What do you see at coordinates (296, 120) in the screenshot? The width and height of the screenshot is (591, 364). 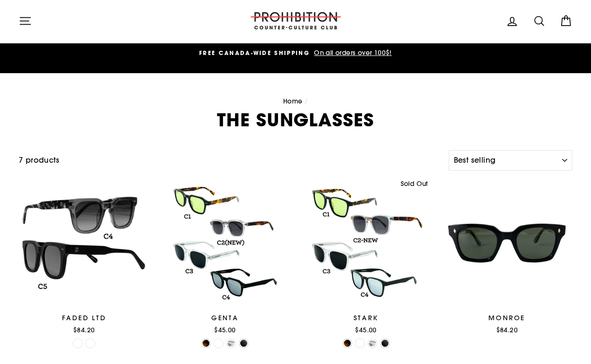 I see `h1: THE SUNGLASSES` at bounding box center [296, 120].